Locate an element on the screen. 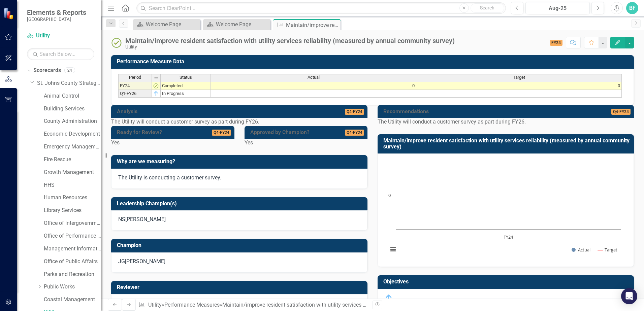 The height and width of the screenshot is (311, 644). div: BF is located at coordinates (632, 8).